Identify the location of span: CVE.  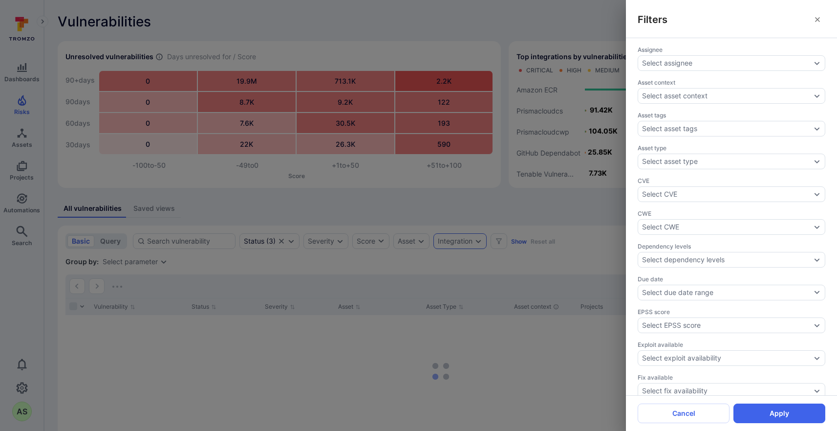
(732, 180).